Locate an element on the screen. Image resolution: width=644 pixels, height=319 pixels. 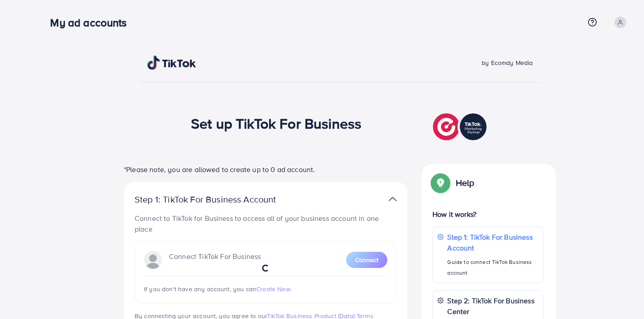
p: *Please note, you are allowed to create up to 0 ad account. is located at coordinates (266, 169).